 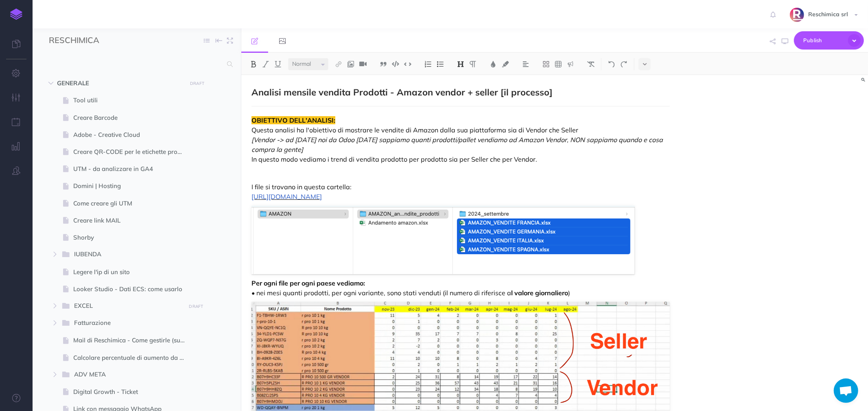 What do you see at coordinates (396, 63) in the screenshot?
I see `img: Code block button` at bounding box center [396, 63].